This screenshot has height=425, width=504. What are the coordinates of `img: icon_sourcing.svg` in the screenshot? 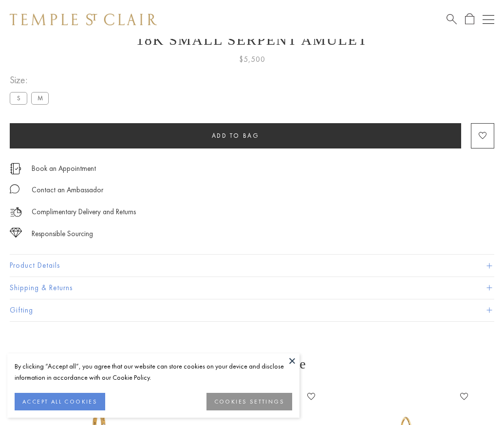 It's located at (15, 233).